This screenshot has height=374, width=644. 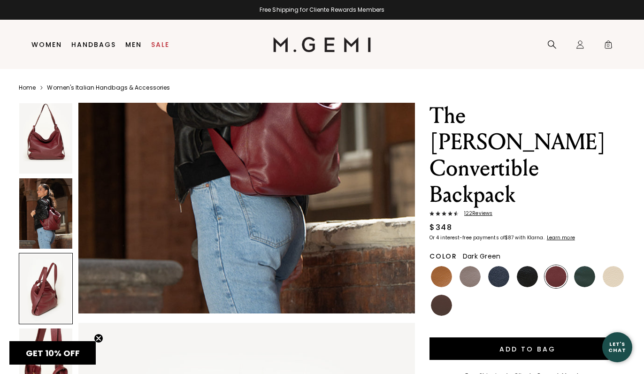 I want to click on div: GET 10% OFFClose teaser, so click(x=53, y=353).